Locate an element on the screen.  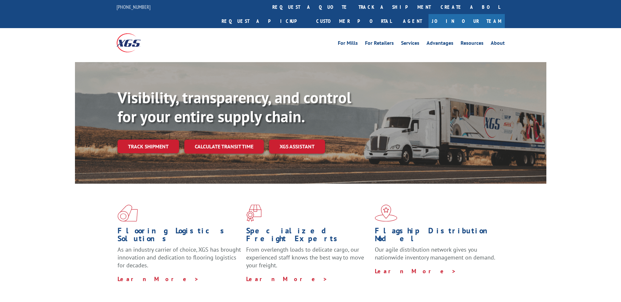
img: xgs-icon-focused-on-flooring-red is located at coordinates (254, 213).